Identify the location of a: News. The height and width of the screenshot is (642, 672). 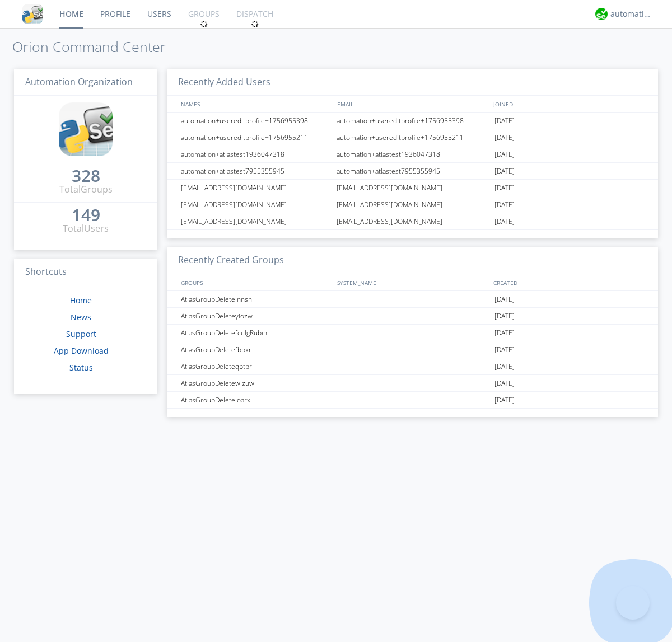
(81, 317).